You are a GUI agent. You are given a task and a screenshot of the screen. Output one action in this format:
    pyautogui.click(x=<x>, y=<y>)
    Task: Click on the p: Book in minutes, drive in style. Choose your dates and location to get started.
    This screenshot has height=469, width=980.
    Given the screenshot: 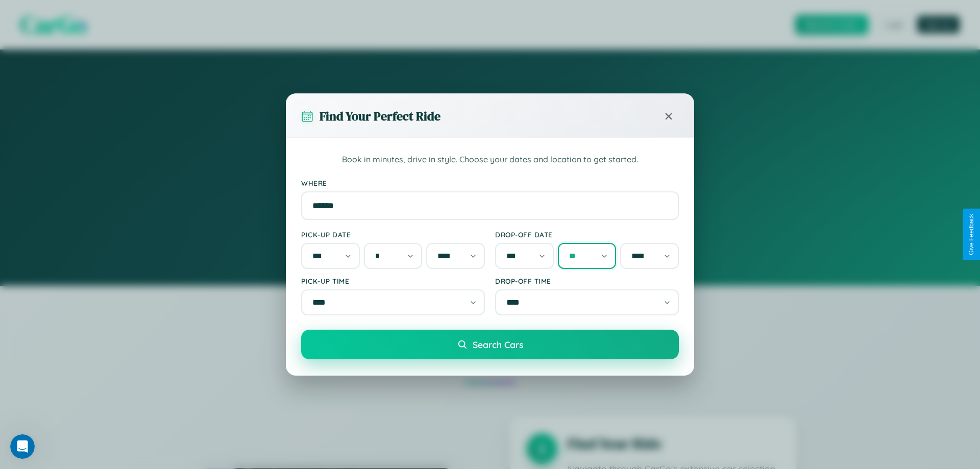 What is the action you would take?
    pyautogui.click(x=490, y=159)
    